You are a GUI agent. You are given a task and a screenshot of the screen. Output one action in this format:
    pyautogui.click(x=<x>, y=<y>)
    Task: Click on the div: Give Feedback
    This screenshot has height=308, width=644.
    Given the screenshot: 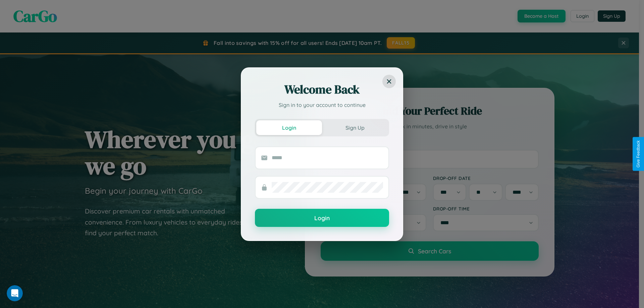 What is the action you would take?
    pyautogui.click(x=638, y=154)
    